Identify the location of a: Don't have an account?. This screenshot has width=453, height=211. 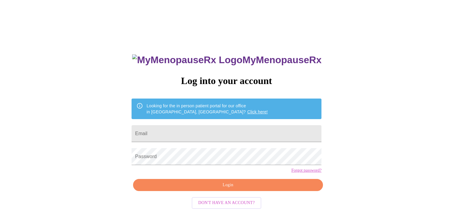
(227, 202).